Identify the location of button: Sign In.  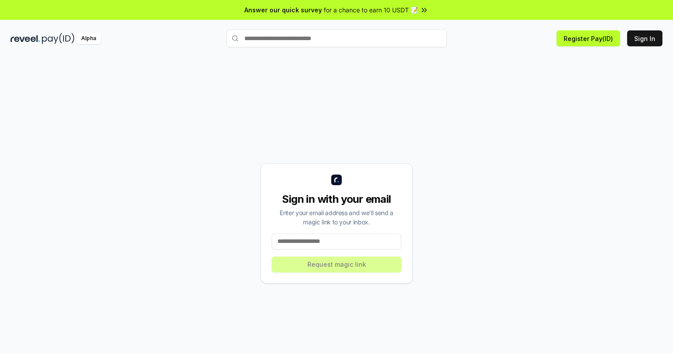
(644, 38).